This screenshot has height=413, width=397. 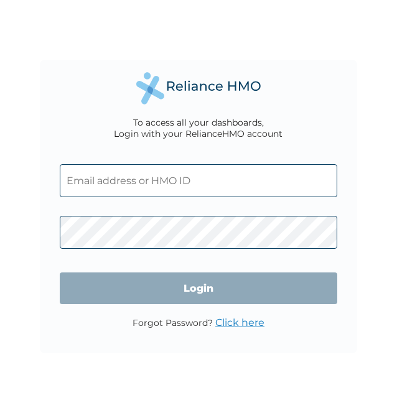 I want to click on a: Click here, so click(x=239, y=322).